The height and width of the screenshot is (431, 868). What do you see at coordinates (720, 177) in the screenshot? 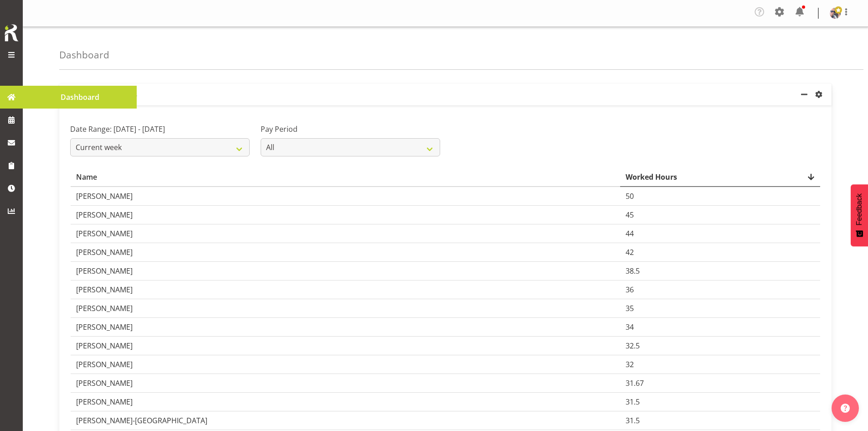
I see `div: Worked Hours` at bounding box center [720, 177].